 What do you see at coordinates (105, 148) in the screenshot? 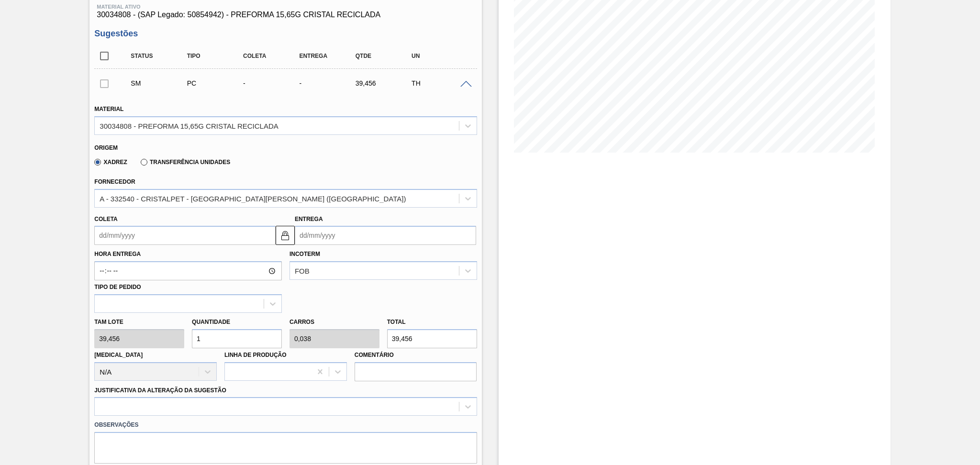
I see `label: Origem` at bounding box center [105, 148].